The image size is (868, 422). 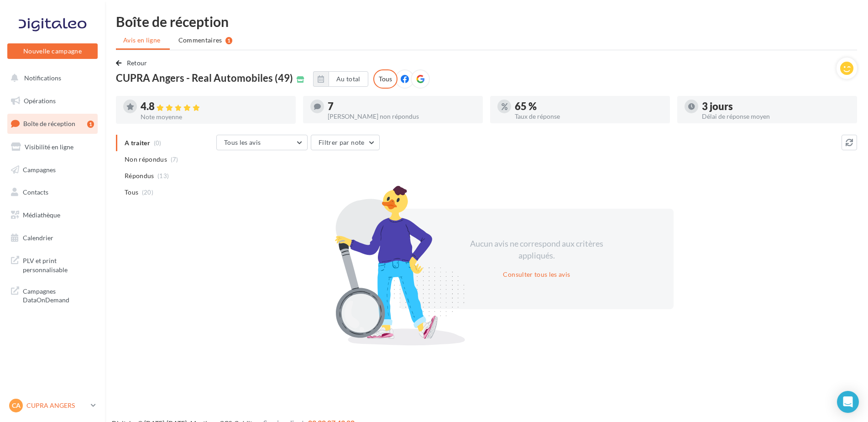 What do you see at coordinates (16, 406) in the screenshot?
I see `span: CA` at bounding box center [16, 406].